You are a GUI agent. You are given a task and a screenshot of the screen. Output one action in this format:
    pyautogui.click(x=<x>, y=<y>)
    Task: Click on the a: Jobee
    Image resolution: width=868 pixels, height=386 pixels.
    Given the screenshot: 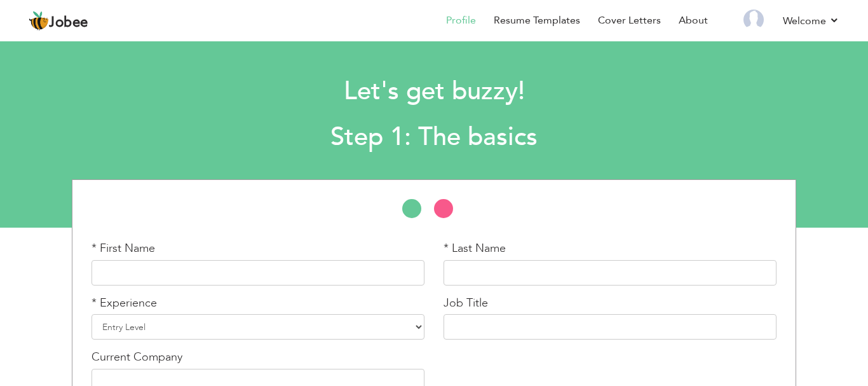 What is the action you would take?
    pyautogui.click(x=59, y=21)
    